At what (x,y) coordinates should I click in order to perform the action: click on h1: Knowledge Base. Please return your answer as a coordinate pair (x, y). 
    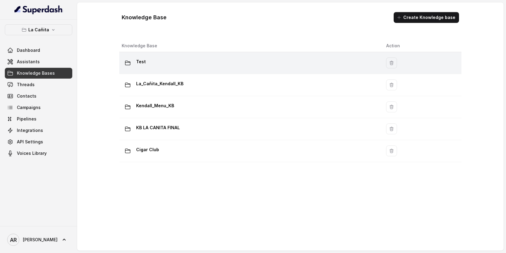
    Looking at the image, I should click on (144, 17).